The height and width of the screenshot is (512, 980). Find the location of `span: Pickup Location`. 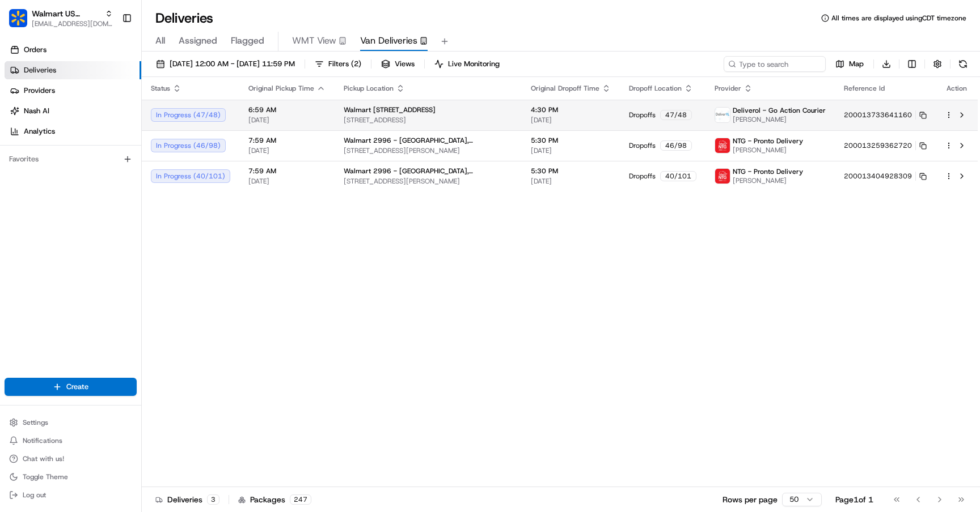

span: Pickup Location is located at coordinates (369, 88).